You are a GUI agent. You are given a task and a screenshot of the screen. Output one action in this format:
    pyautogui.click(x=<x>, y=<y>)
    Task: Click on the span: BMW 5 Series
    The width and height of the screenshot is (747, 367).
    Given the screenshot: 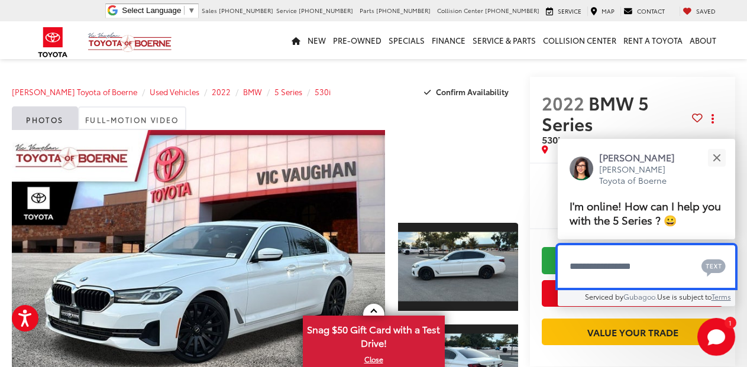 What is the action you would take?
    pyautogui.click(x=595, y=113)
    